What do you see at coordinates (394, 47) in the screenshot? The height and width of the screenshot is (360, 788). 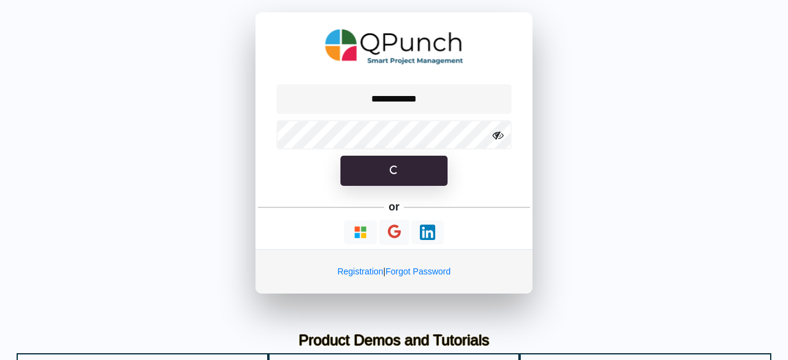 I see `img: QPunch` at bounding box center [394, 47].